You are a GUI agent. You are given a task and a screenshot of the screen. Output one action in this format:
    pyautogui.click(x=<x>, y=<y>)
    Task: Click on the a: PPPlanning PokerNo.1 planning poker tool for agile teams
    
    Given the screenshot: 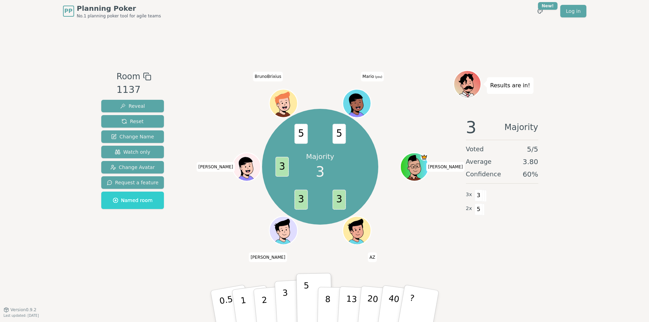 What is the action you would take?
    pyautogui.click(x=112, y=11)
    